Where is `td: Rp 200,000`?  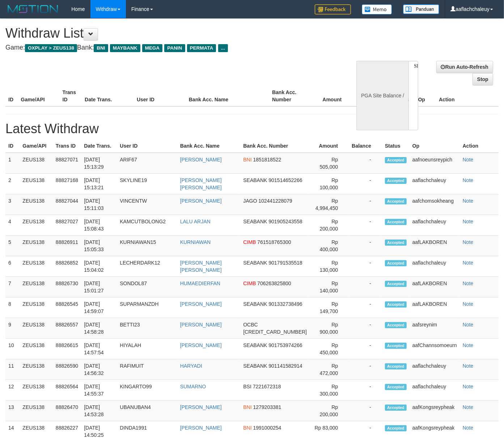 td: Rp 200,000 is located at coordinates (329, 411).